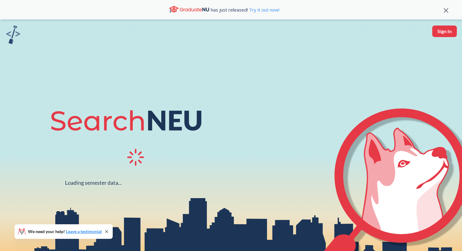 This screenshot has height=251, width=462. Describe the element at coordinates (264, 10) in the screenshot. I see `a: Try it out now!` at that location.